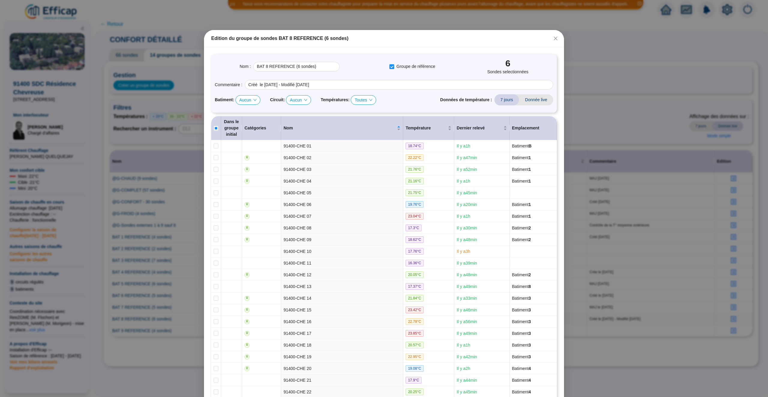  Describe the element at coordinates (467, 263) in the screenshot. I see `span: Il y a 39 min` at that location.